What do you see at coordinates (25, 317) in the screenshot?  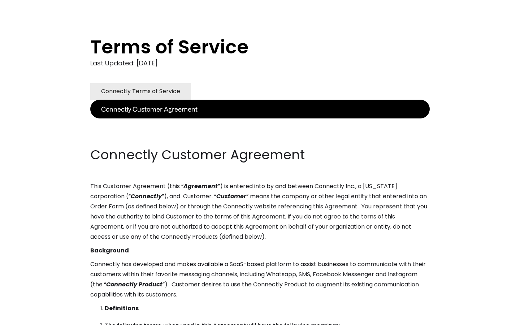 I see `aside: Language selected: English` at bounding box center [25, 317].